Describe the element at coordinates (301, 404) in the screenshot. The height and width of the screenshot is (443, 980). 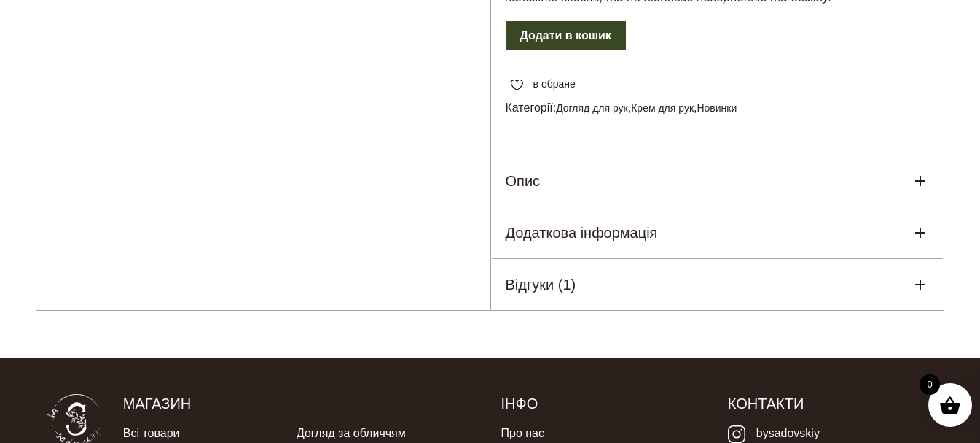
I see `h5: Магазин` at that location.